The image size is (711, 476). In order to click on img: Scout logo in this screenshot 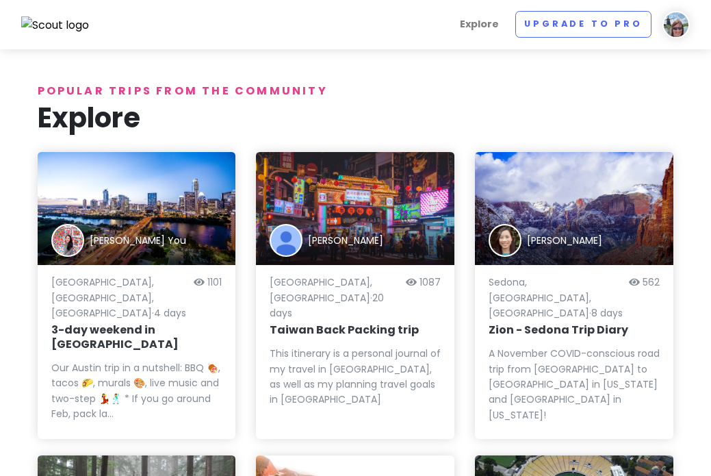, I will do `click(55, 25)`.